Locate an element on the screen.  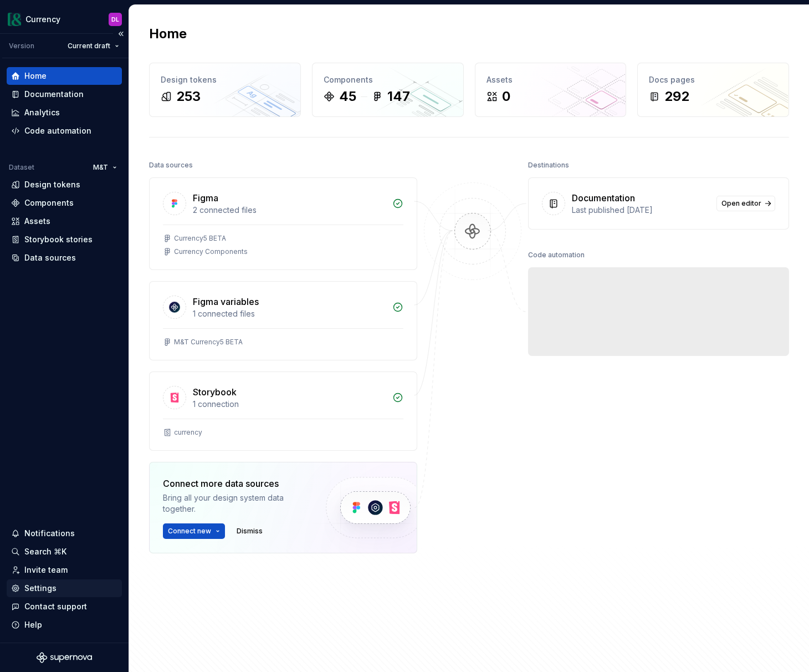
button: Notifications is located at coordinates (64, 534).